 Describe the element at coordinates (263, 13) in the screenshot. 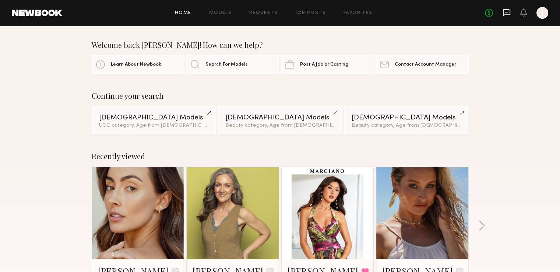

I see `a: Requests` at that location.